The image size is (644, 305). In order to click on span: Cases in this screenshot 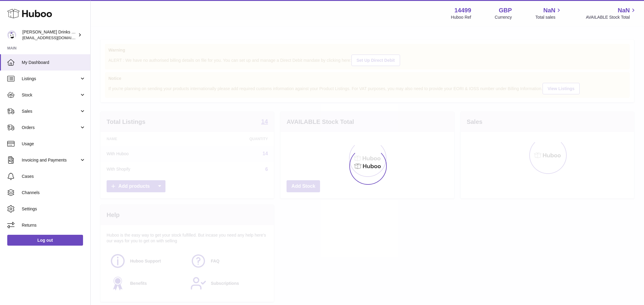, I will do `click(54, 176)`.